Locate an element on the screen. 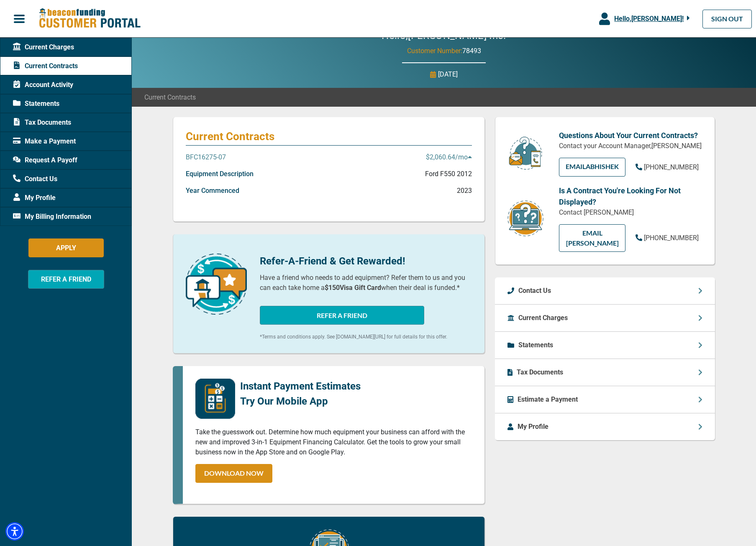 The width and height of the screenshot is (756, 546). p: BFC16275-07 is located at coordinates (205, 157).